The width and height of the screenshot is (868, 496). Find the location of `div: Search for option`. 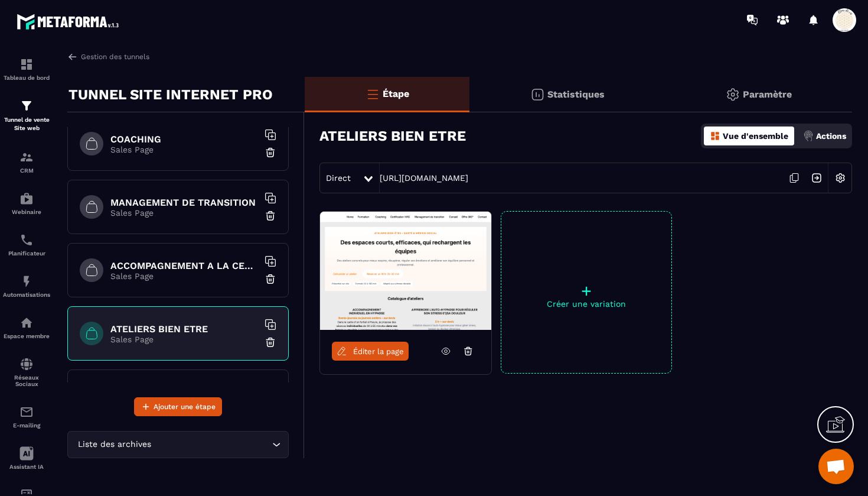

div: Search for option is located at coordinates (178, 444).